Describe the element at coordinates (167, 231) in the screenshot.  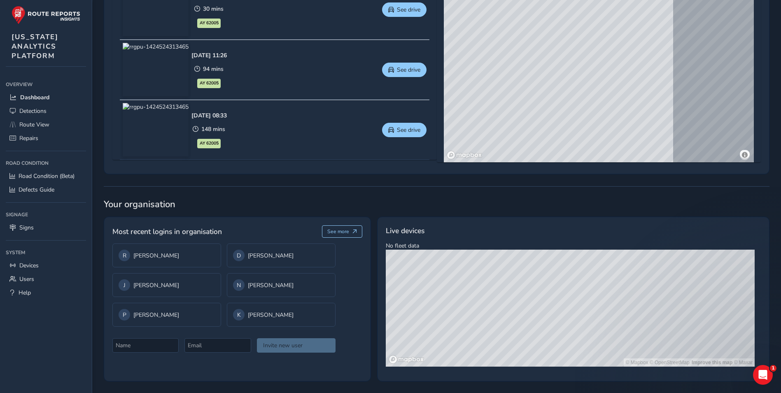
I see `span: Most recent logins in organisation` at that location.